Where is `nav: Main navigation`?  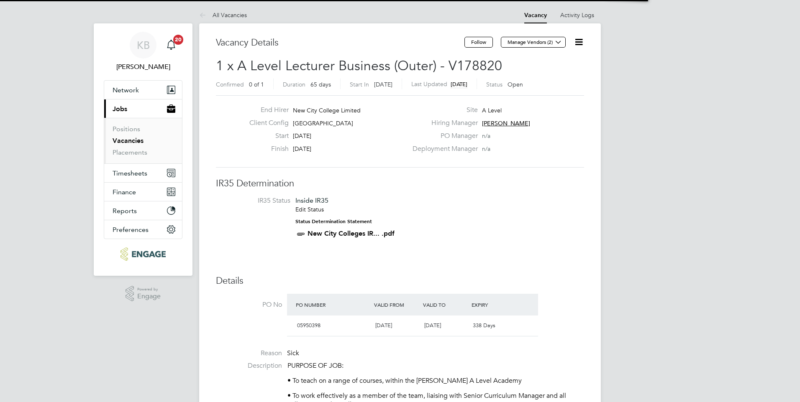
nav: Main navigation is located at coordinates (143, 150).